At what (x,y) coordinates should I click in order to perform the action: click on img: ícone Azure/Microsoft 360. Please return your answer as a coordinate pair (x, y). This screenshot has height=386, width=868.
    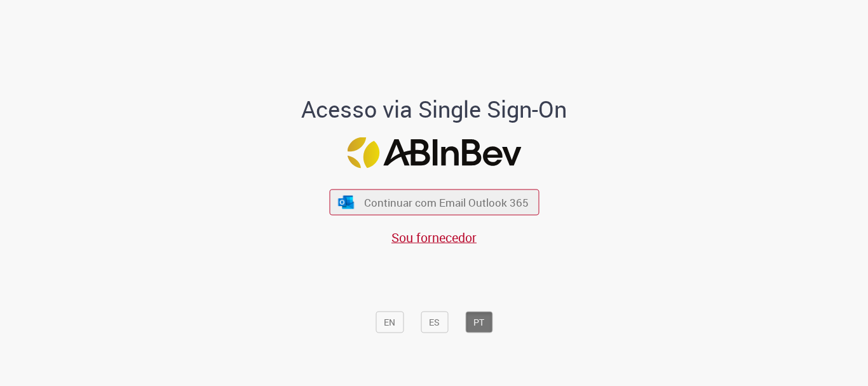
    Looking at the image, I should click on (346, 202).